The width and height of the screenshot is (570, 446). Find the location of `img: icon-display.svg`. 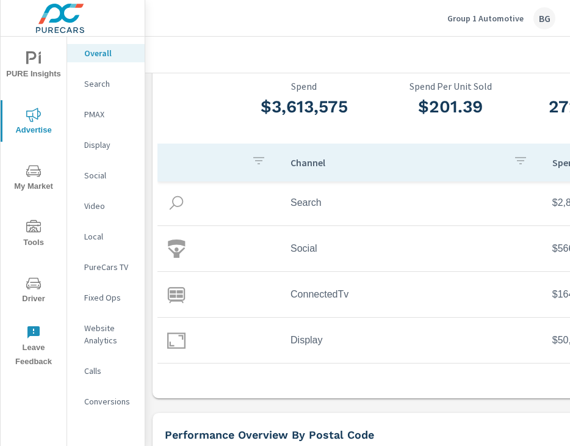

img: icon-display.svg is located at coordinates (176, 340).